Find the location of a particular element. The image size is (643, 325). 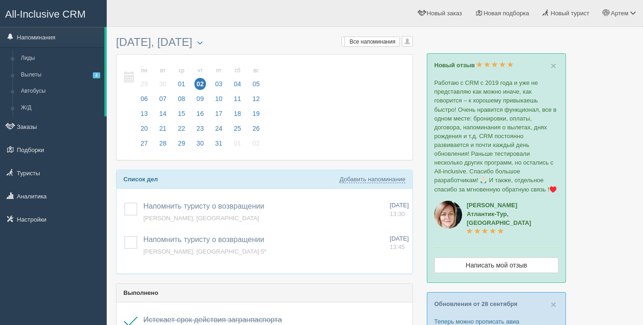

span: Новый турист is located at coordinates (570, 13).